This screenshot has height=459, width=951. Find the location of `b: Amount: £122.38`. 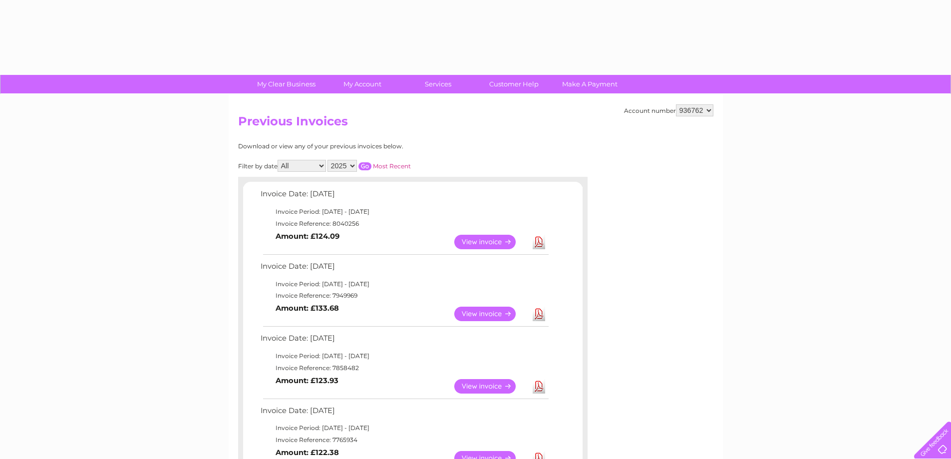

b: Amount: £122.38 is located at coordinates (307, 452).